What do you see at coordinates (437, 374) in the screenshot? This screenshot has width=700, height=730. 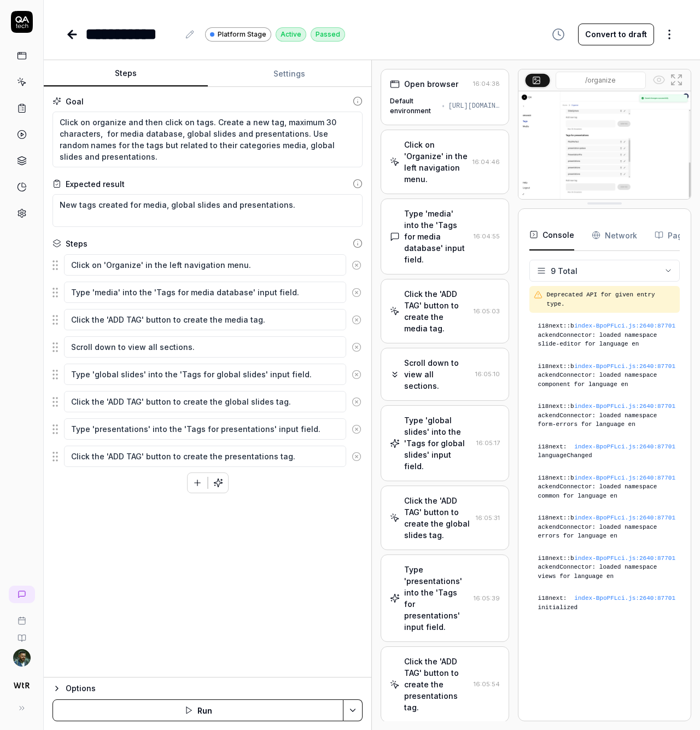 I see `div: Scroll down to view all sections.` at bounding box center [437, 374].